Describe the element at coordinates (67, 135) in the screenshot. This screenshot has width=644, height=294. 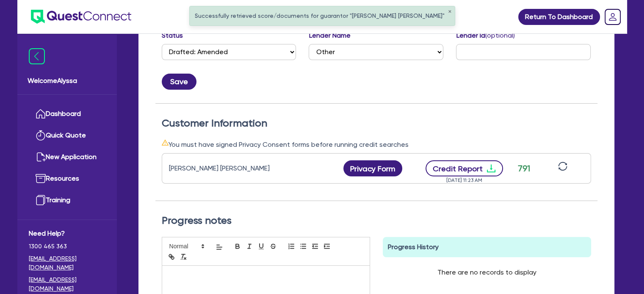
I see `a: Quick Quote` at that location.